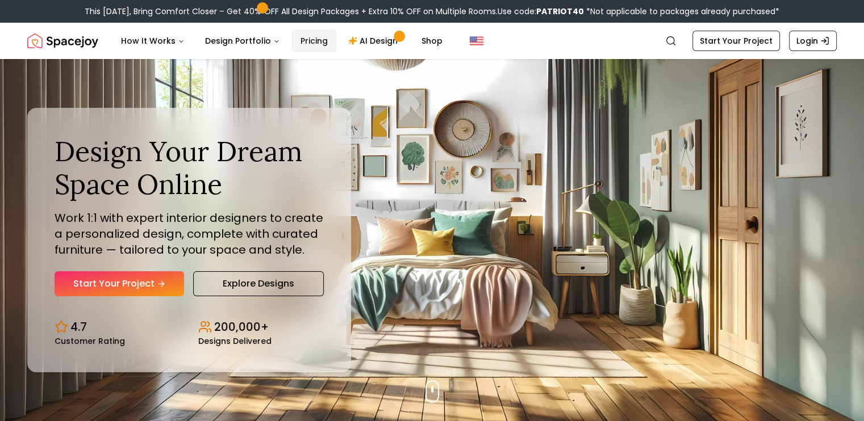 This screenshot has width=864, height=421. What do you see at coordinates (153, 41) in the screenshot?
I see `button: How It Works` at bounding box center [153, 41].